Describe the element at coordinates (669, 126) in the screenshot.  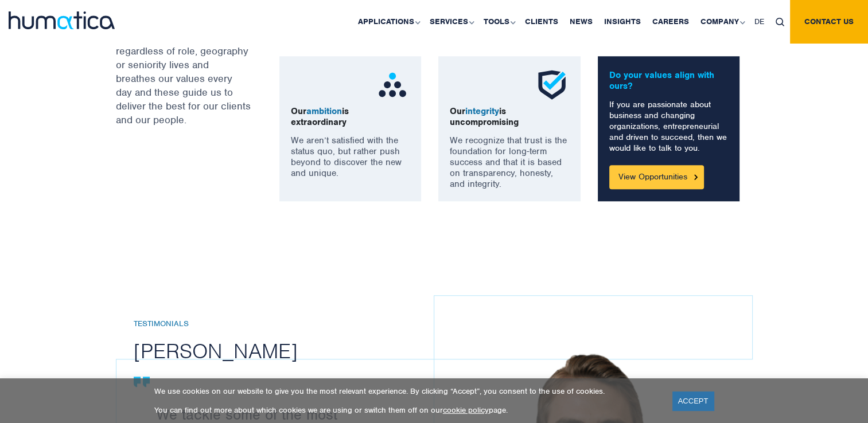
I see `p: If you are passionate about business and changing organizations, entrepreneurial and driven to su...` at that location.